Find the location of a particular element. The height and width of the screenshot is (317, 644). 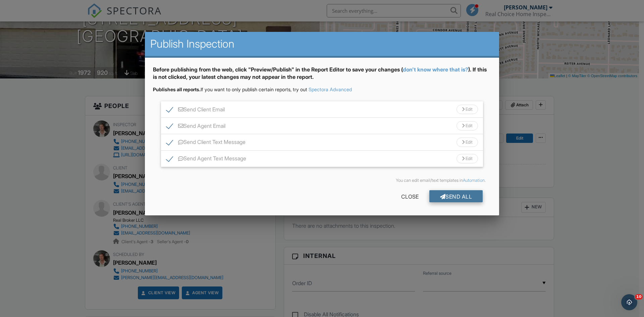

a: Spectora Advanced is located at coordinates (330, 89).